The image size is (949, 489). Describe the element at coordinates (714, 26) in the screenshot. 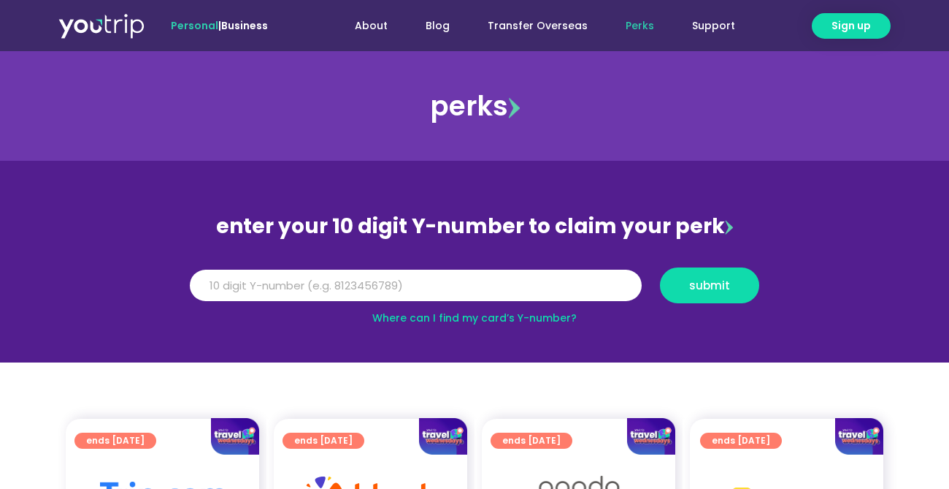

I see `a: Support` at that location.